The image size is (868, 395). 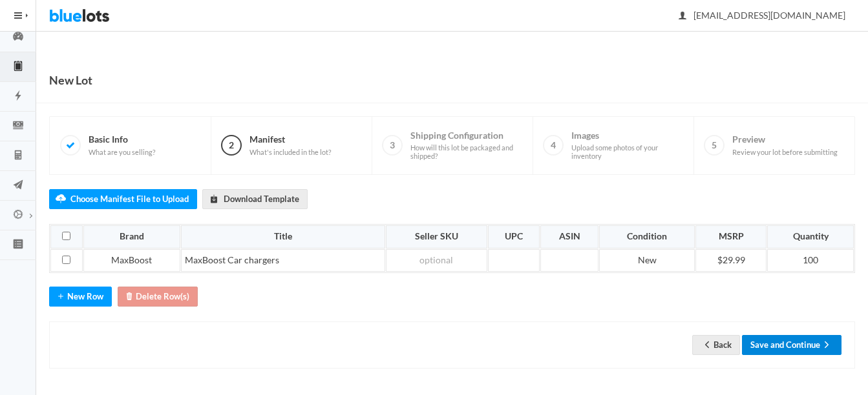 I want to click on a: downloadDownload Template, so click(x=254, y=199).